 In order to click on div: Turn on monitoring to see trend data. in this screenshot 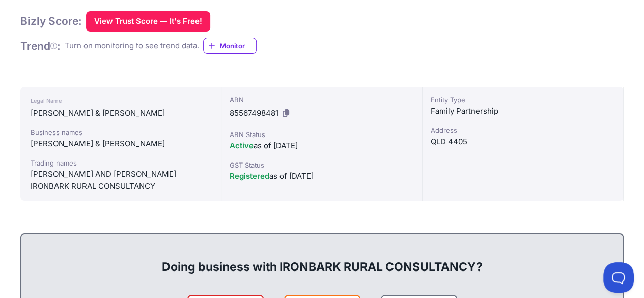, I will do `click(132, 46)`.